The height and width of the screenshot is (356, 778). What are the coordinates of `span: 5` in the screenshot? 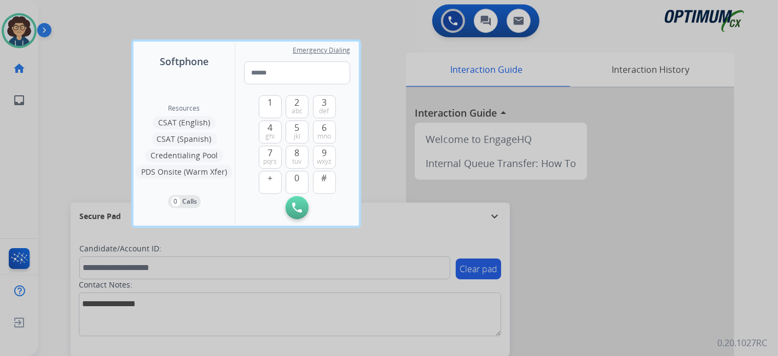 It's located at (297, 127).